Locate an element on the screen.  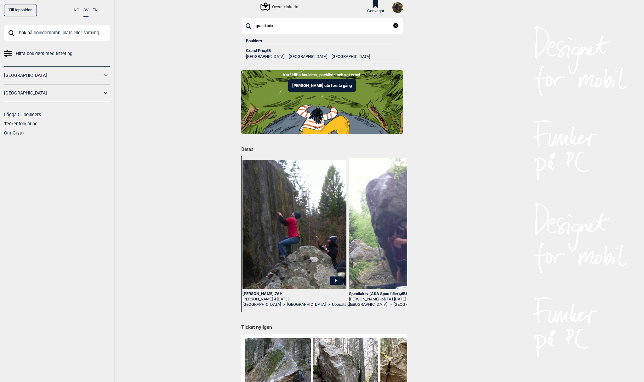
div: Sjumilakliv (AKA Spoo filler) , 6B+ is located at coordinates (401, 294).